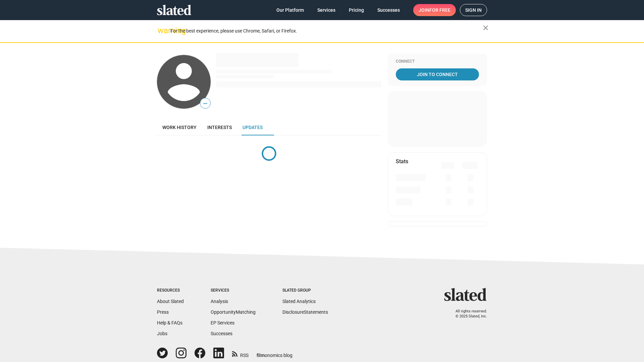 The height and width of the screenshot is (362, 644). Describe the element at coordinates (252, 128) in the screenshot. I see `a: Updates` at that location.